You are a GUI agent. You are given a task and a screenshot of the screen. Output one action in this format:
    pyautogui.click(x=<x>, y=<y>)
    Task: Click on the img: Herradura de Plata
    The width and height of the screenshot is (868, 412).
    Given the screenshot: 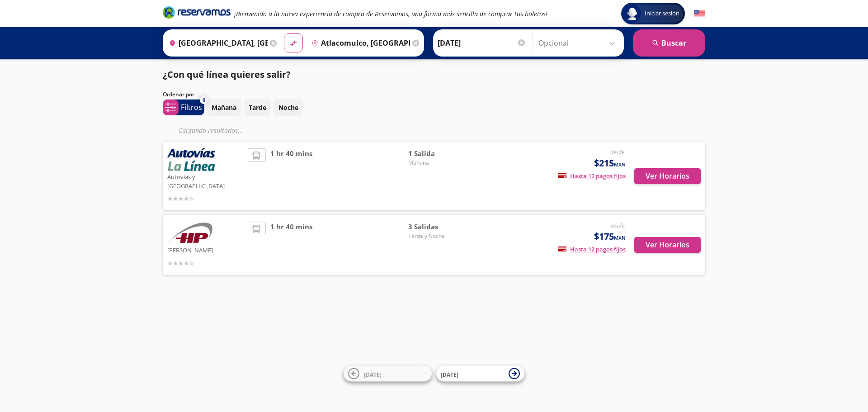 What is the action you would take?
    pyautogui.click(x=190, y=233)
    